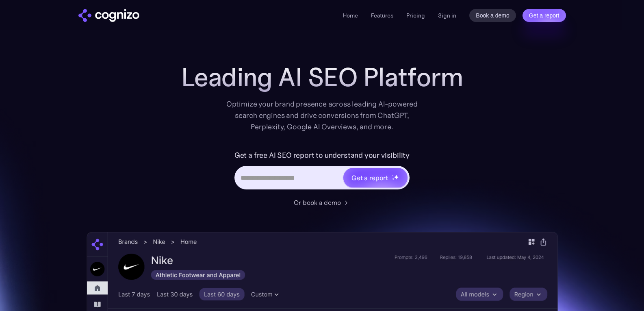  Describe the element at coordinates (322, 77) in the screenshot. I see `h1: Leading AI SEO Platform` at that location.